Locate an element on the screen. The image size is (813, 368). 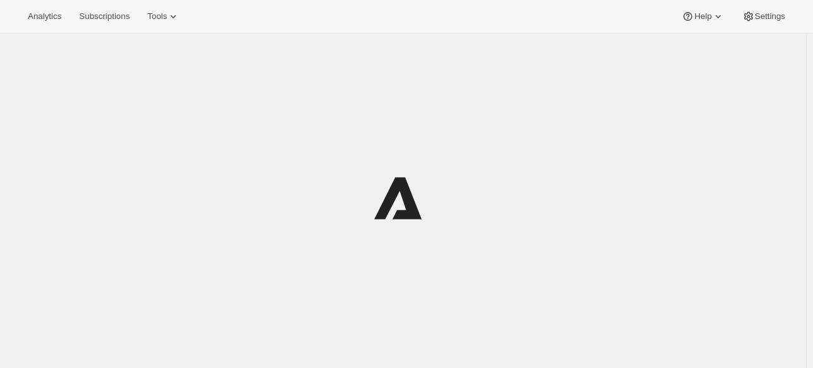
button: Subscriptions is located at coordinates (104, 16).